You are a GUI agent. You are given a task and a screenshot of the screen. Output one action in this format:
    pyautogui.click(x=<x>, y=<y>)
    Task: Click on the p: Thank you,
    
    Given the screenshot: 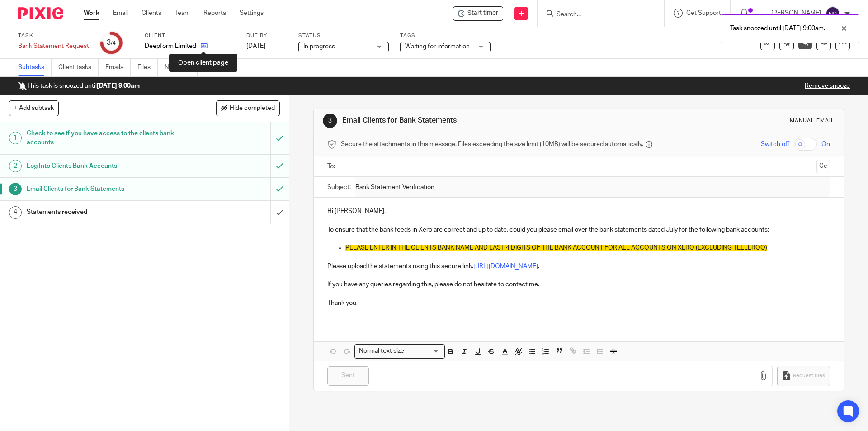 What is the action you would take?
    pyautogui.click(x=579, y=303)
    